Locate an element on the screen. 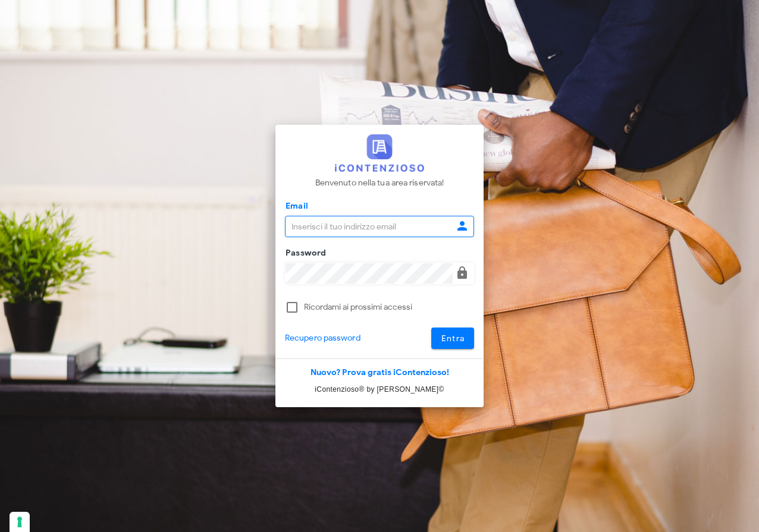 This screenshot has width=759, height=532. a: Recupero password is located at coordinates (323, 338).